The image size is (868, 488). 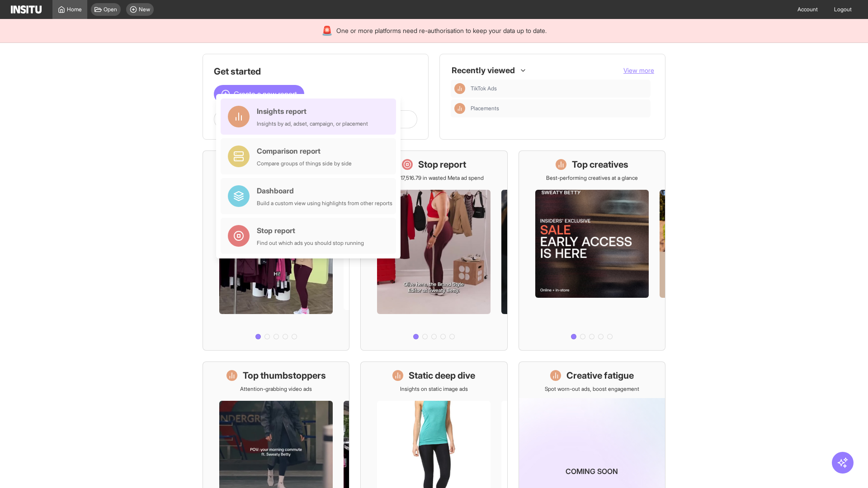 What do you see at coordinates (316, 71) in the screenshot?
I see `h1: Get started` at bounding box center [316, 71].